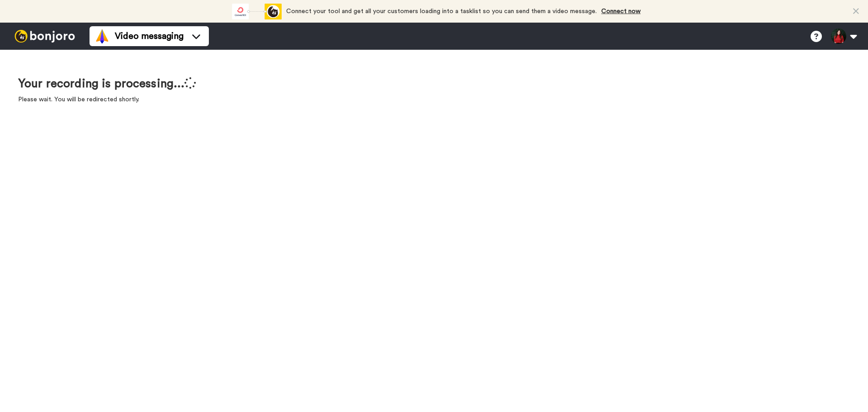 Image resolution: width=868 pixels, height=412 pixels. What do you see at coordinates (149, 36) in the screenshot?
I see `span: Video messaging` at bounding box center [149, 36].